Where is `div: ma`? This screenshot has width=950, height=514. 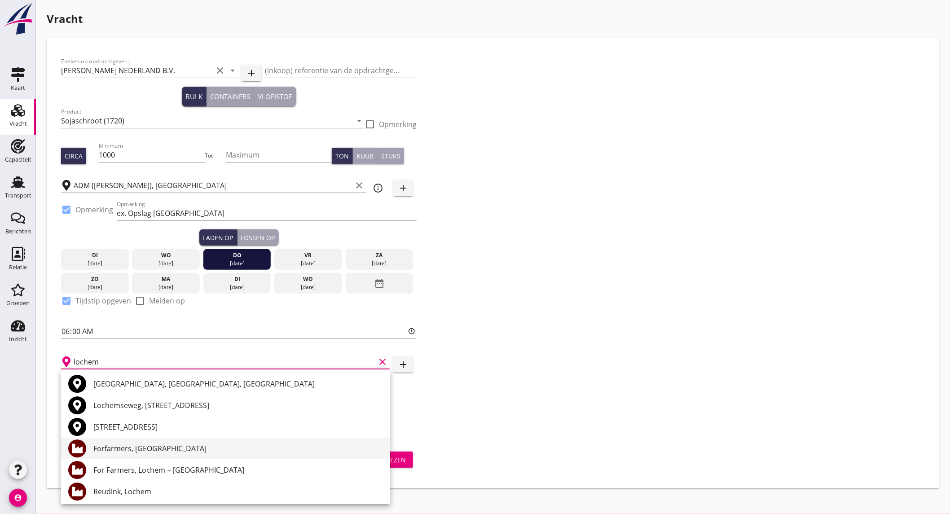
div: ma is located at coordinates (166, 279).